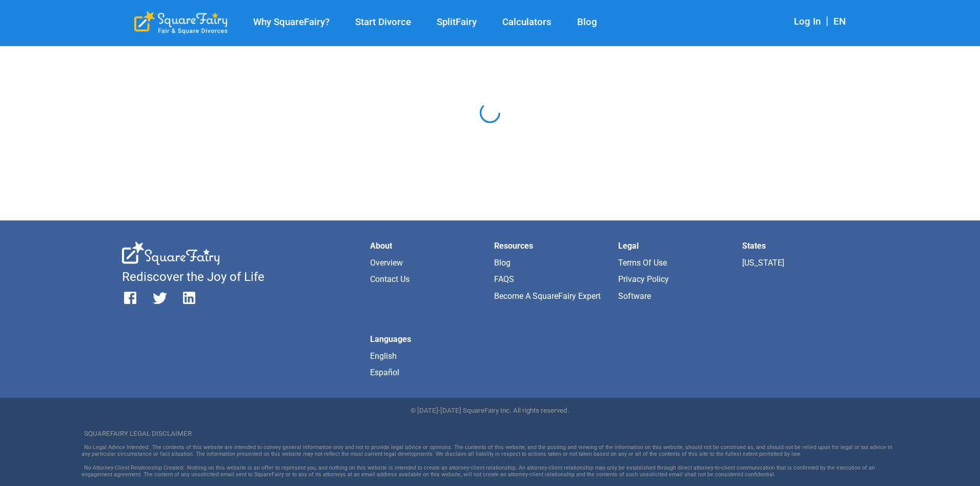 This screenshot has width=980, height=486. Describe the element at coordinates (548, 296) in the screenshot. I see `a: Become a SquareFairy Expert` at that location.